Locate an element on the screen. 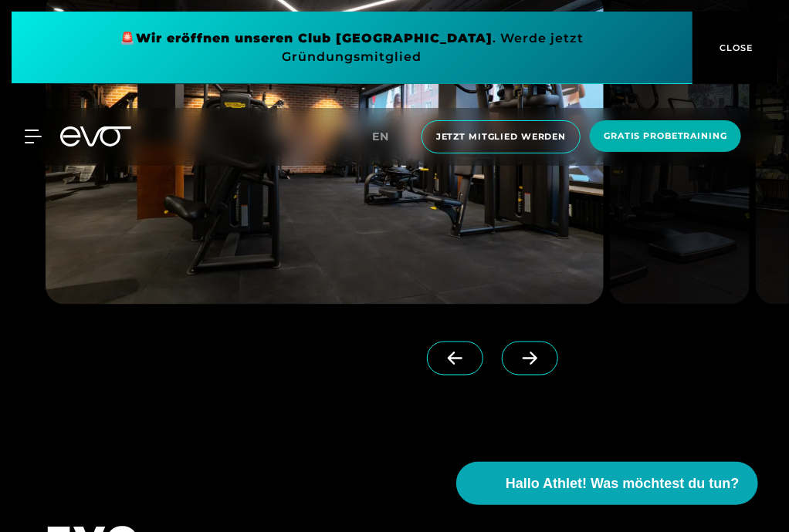 The height and width of the screenshot is (532, 789). span: en is located at coordinates (380, 136).